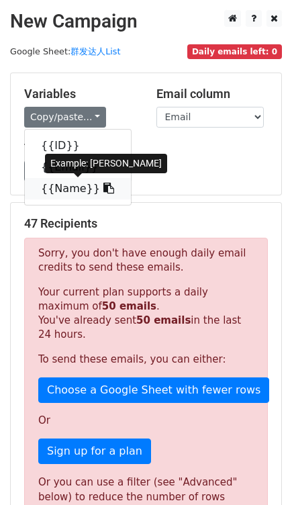  I want to click on div: Chat Widget, so click(258, 473).